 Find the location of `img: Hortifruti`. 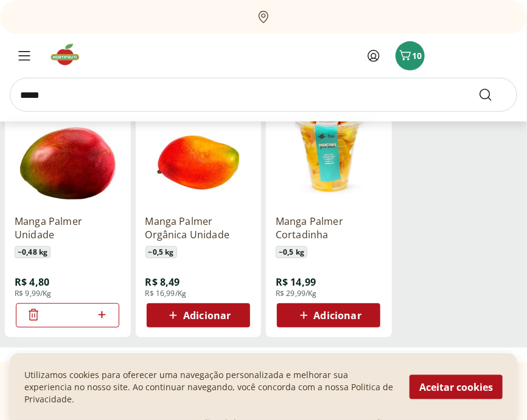

img: Hortifruti is located at coordinates (68, 55).